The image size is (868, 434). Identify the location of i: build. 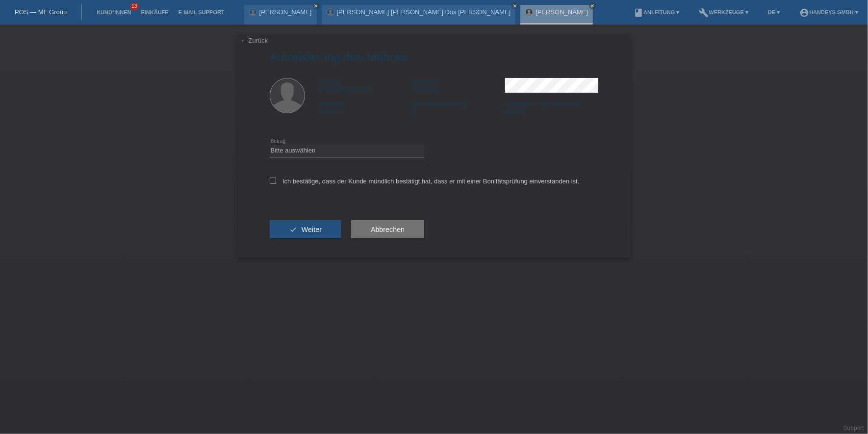
(704, 13).